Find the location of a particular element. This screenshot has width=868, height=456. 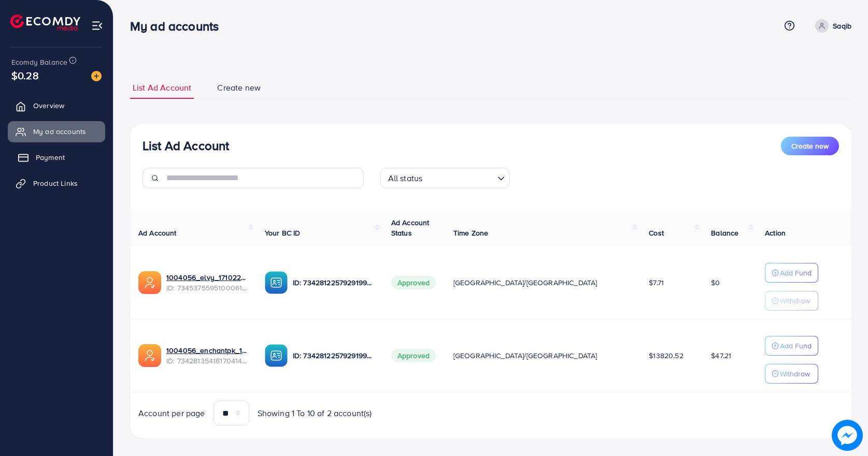

span: $47.21 is located at coordinates (721, 356).